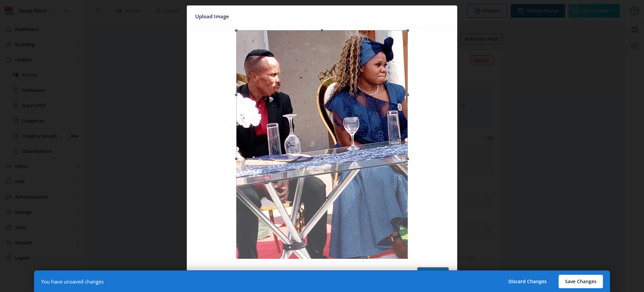  Describe the element at coordinates (72, 282) in the screenshot. I see `div: You have unsaved changes` at that location.